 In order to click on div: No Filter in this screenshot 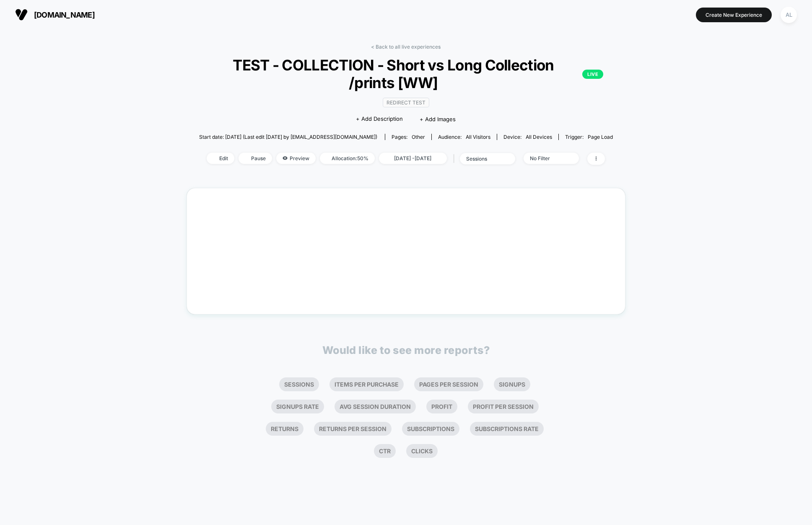, I will do `click(546, 158)`.